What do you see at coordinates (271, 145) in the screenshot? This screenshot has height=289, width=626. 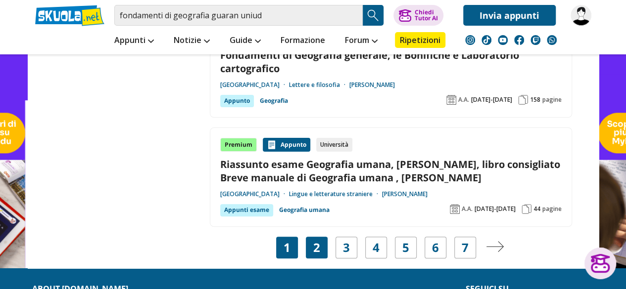 I see `img: Appunti contenuto` at bounding box center [271, 145].